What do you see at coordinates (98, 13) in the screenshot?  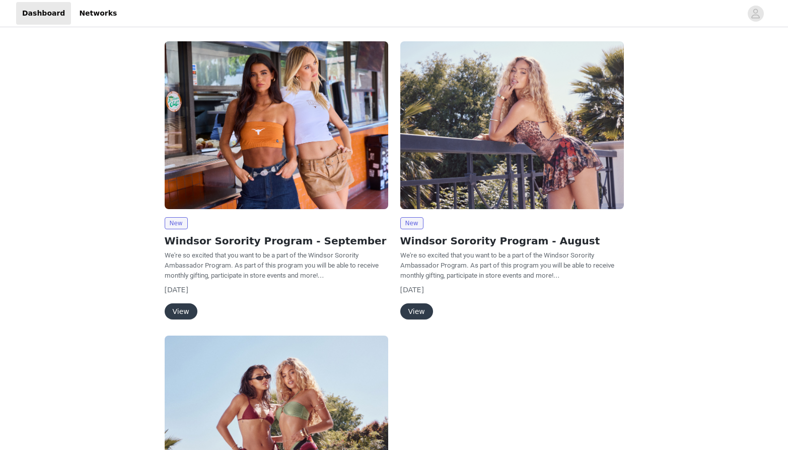 I see `a: Networks` at bounding box center [98, 13].